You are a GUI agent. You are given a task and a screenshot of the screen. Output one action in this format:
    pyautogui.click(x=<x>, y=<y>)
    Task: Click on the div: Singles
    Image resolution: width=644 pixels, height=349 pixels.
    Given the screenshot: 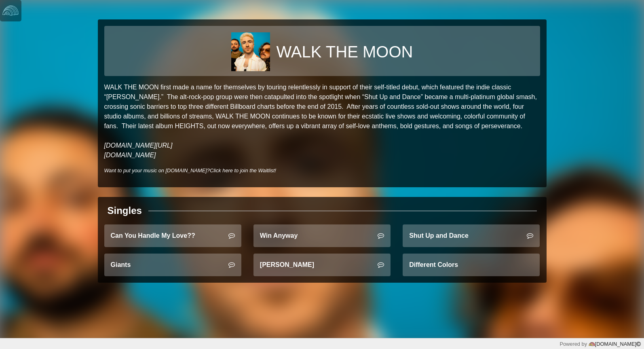 What is the action you would take?
    pyautogui.click(x=125, y=211)
    